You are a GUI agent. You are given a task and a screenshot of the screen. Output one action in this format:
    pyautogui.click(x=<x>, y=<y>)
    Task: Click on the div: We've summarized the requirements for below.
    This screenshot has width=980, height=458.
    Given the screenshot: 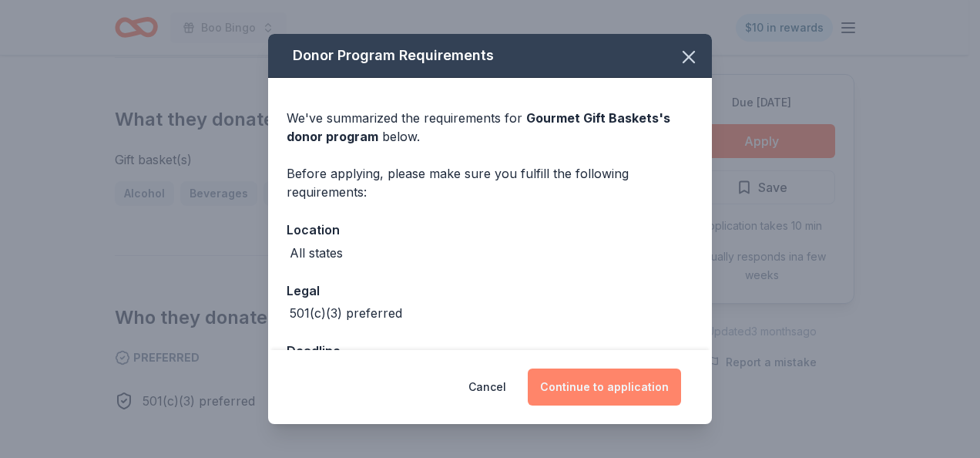 What is the action you would take?
    pyautogui.click(x=490, y=127)
    